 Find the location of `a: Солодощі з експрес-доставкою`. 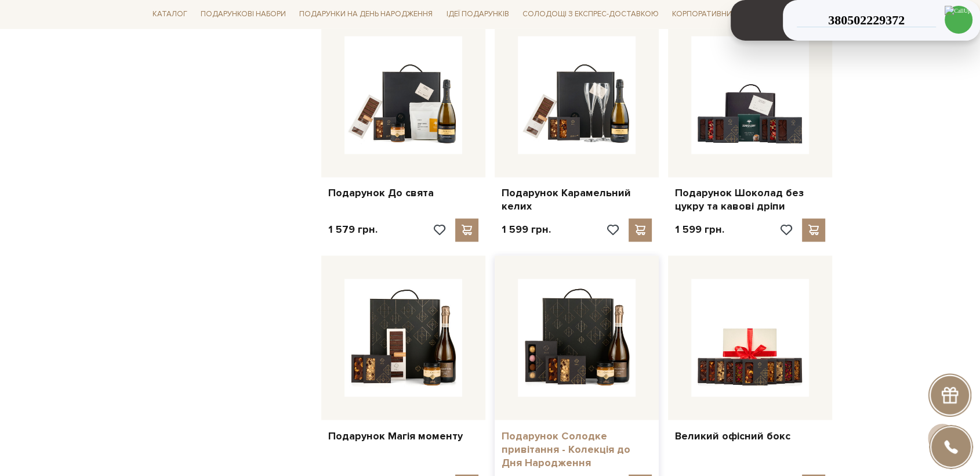

a: Солодощі з експрес-доставкою is located at coordinates (590, 14).